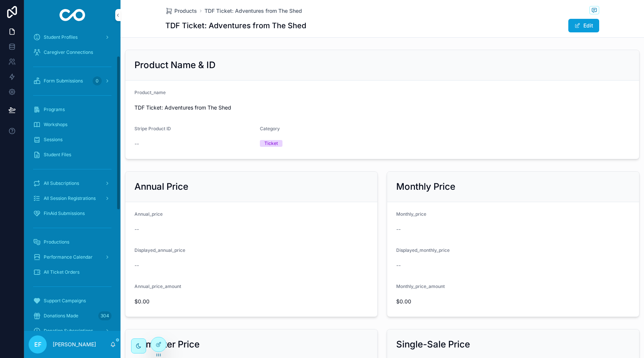 The height and width of the screenshot is (358, 644). Describe the element at coordinates (56, 242) in the screenshot. I see `span: Productions` at that location.